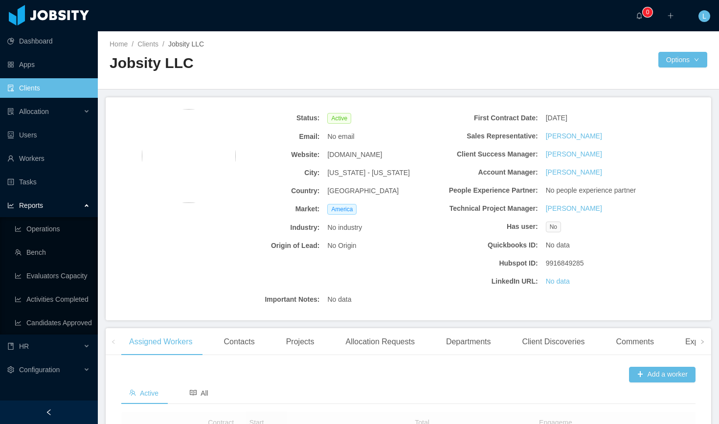 The image size is (719, 424). What do you see at coordinates (487, 208) in the screenshot?
I see `b: Technical Project Manager:` at bounding box center [487, 208].